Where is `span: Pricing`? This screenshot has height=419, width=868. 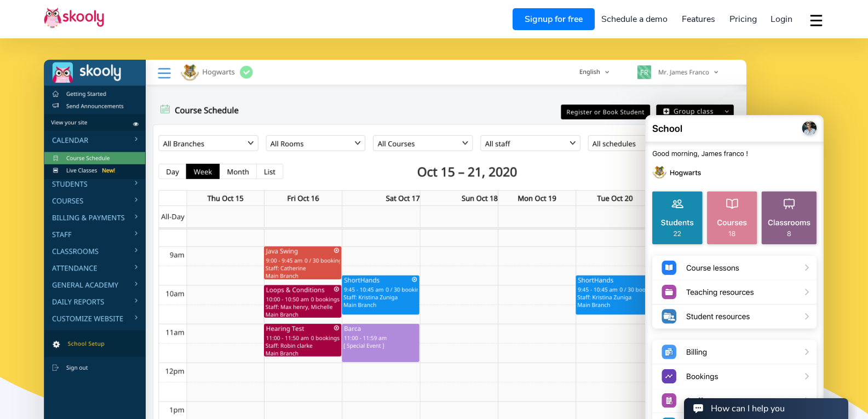 span: Pricing is located at coordinates (743, 19).